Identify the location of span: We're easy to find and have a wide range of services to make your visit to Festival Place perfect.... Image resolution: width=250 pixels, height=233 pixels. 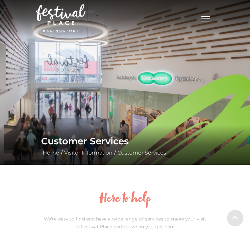
(125, 223).